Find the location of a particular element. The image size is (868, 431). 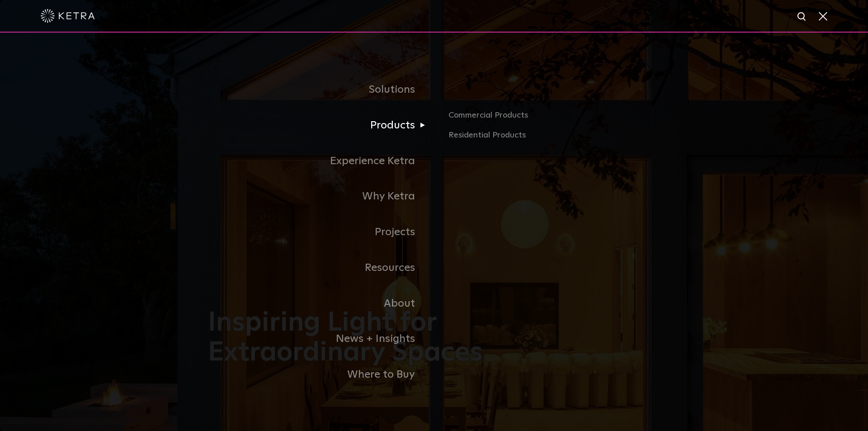

a: About is located at coordinates (321, 303).